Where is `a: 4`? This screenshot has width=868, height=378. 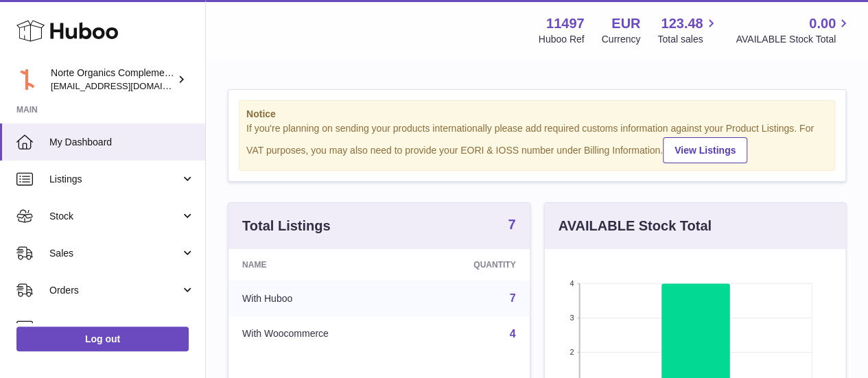 a: 4 is located at coordinates (512, 334).